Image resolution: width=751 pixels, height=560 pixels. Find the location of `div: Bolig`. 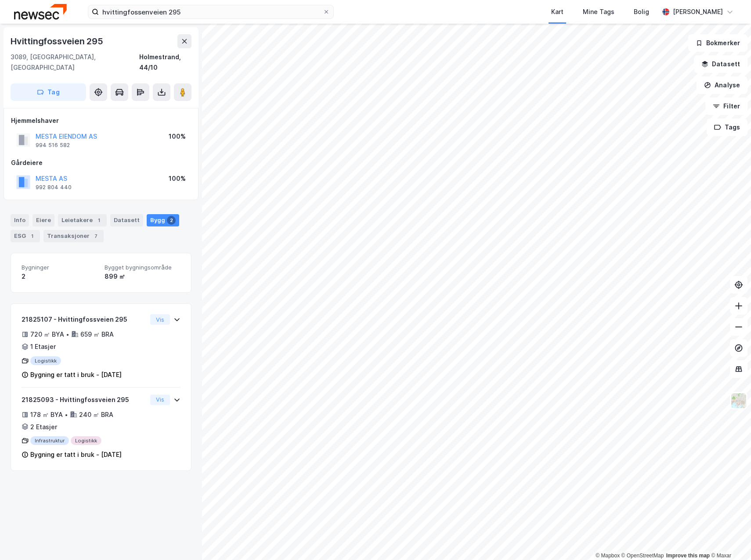

div: Bolig is located at coordinates (641, 12).